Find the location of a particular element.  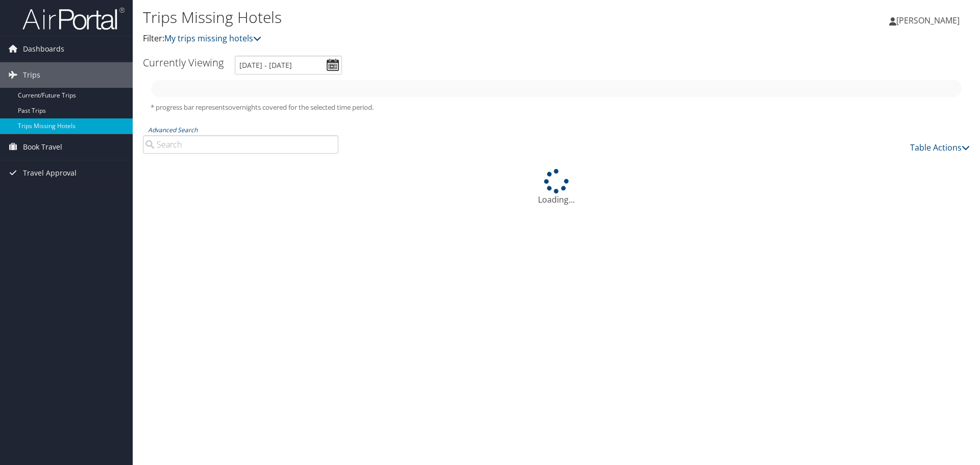

a: Advanced Search is located at coordinates (173, 129).